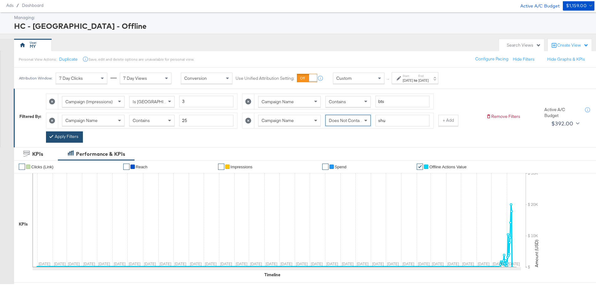 The width and height of the screenshot is (596, 285). Describe the element at coordinates (304, 16) in the screenshot. I see `div: Managing:` at that location.